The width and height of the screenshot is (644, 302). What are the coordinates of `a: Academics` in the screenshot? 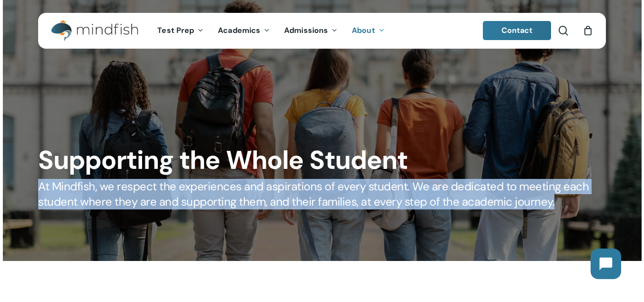 It's located at (244, 30).